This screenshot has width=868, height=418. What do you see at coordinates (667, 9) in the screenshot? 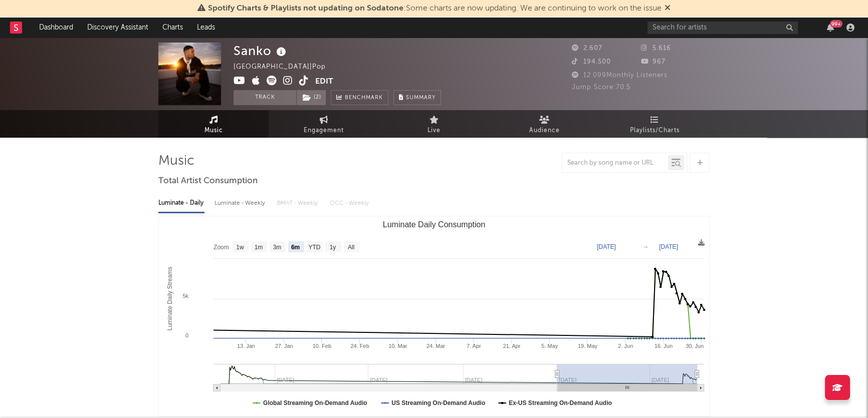
I see `span: Dismiss` at bounding box center [667, 9].